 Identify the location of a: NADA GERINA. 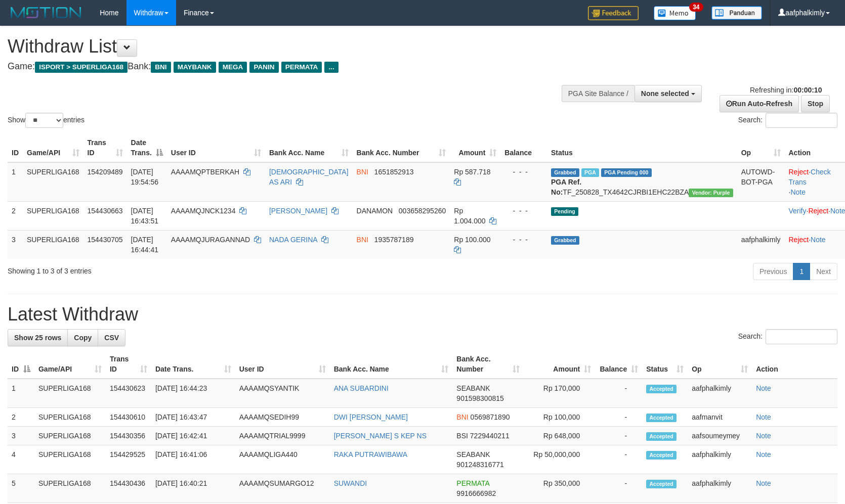
(293, 240).